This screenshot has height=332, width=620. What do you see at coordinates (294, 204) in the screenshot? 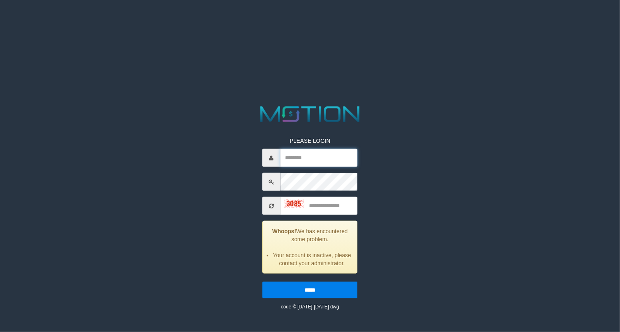
I see `img: captcha` at bounding box center [294, 204].